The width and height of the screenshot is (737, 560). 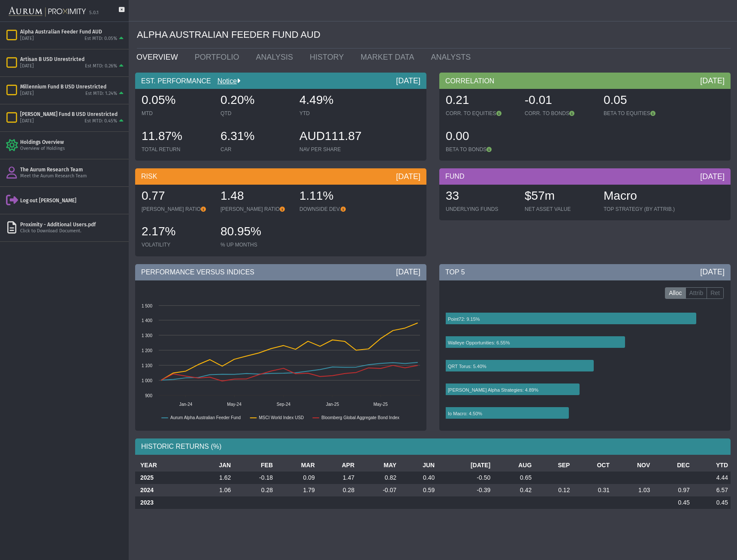 What do you see at coordinates (165, 477) in the screenshot?
I see `th: 2025` at bounding box center [165, 477].